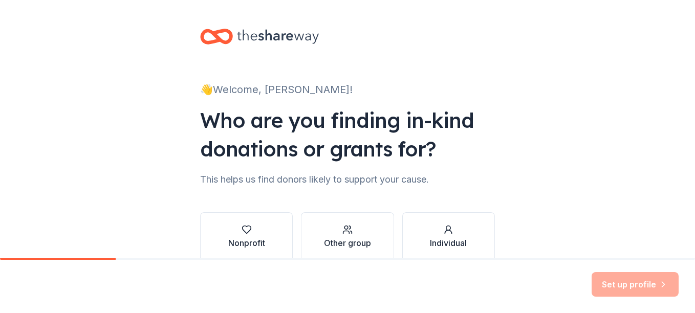 The image size is (695, 313). Describe the element at coordinates (449, 237) in the screenshot. I see `button: Individual` at that location.